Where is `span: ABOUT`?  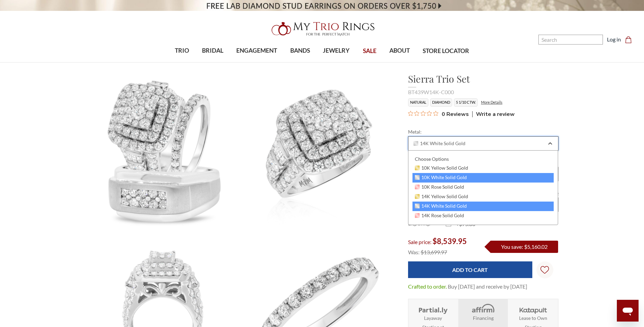
span: ABOUT is located at coordinates (400, 51).